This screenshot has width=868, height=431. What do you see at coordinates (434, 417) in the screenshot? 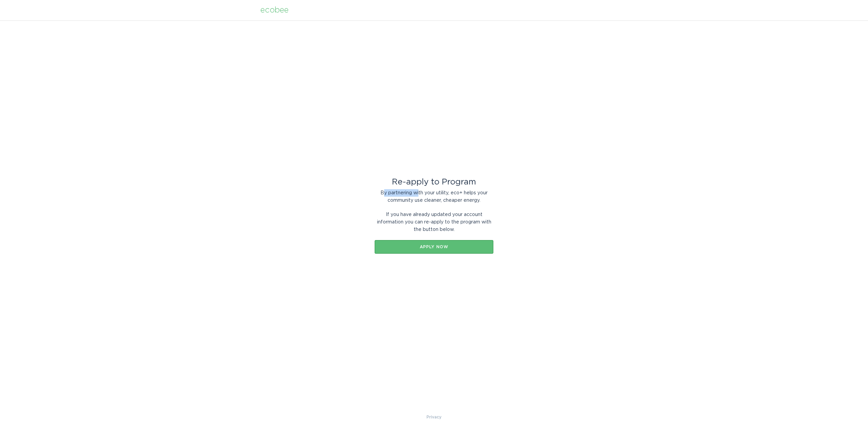
I see `a: Privacy Policy & Terms of Use` at bounding box center [434, 417].